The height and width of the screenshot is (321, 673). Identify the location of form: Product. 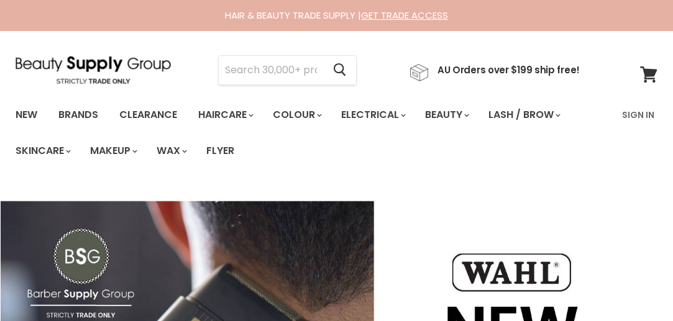
(287, 70).